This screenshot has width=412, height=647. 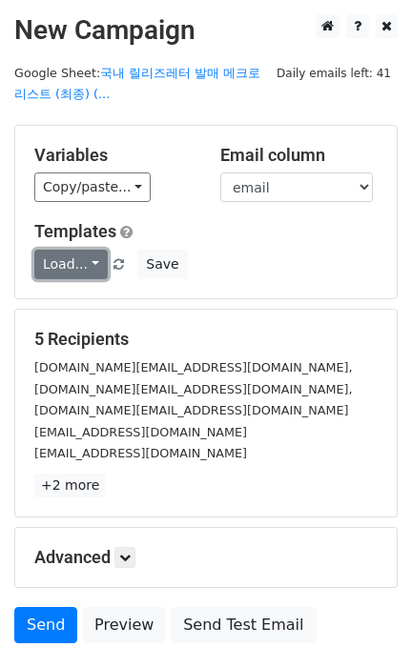 What do you see at coordinates (124, 625) in the screenshot?
I see `a: Preview` at bounding box center [124, 625].